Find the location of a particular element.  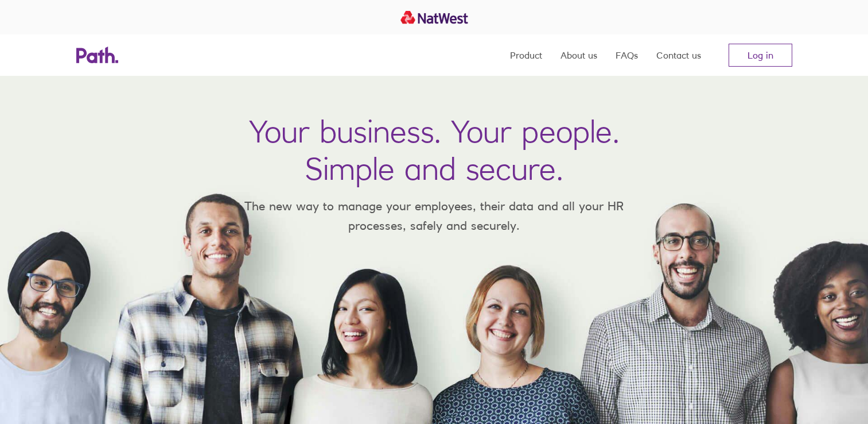

a: FAQs is located at coordinates (626, 56).